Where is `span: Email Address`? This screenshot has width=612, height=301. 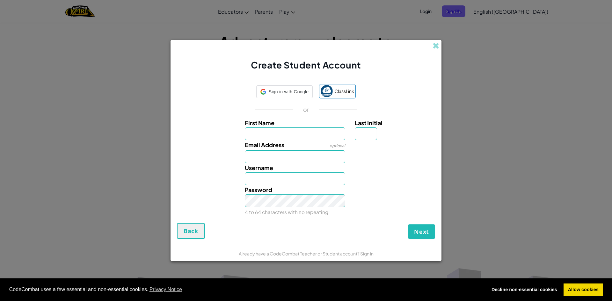 span: Email Address is located at coordinates (264, 145).